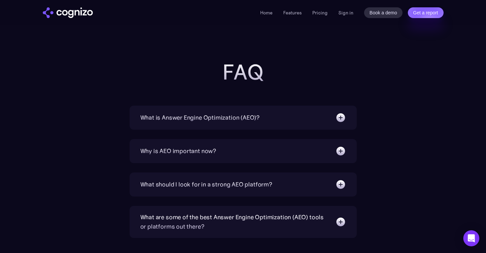 The image size is (486, 253). I want to click on div: What should I look for in a strong AEO platform?, so click(206, 184).